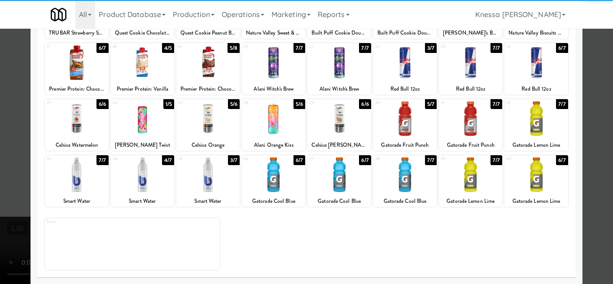 Image resolution: width=613 pixels, height=284 pixels. Describe the element at coordinates (521, 47) in the screenshot. I see `div: 24` at that location.